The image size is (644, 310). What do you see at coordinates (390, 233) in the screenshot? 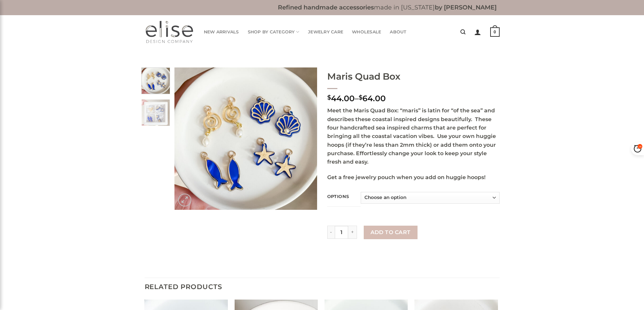
I see `button: Add to cart` at bounding box center [390, 233].